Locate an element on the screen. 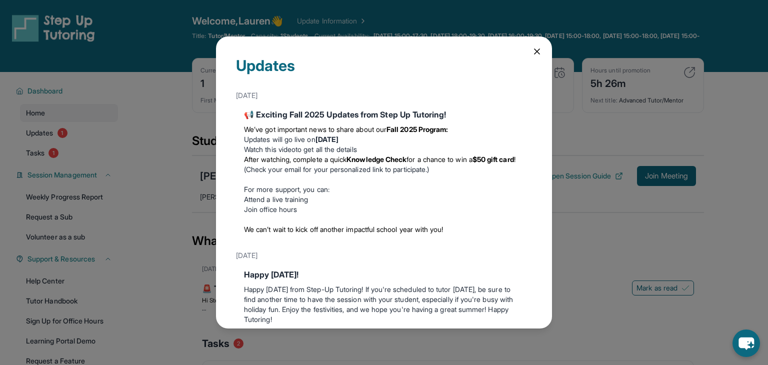  p: For more support, you can: is located at coordinates (384, 190).